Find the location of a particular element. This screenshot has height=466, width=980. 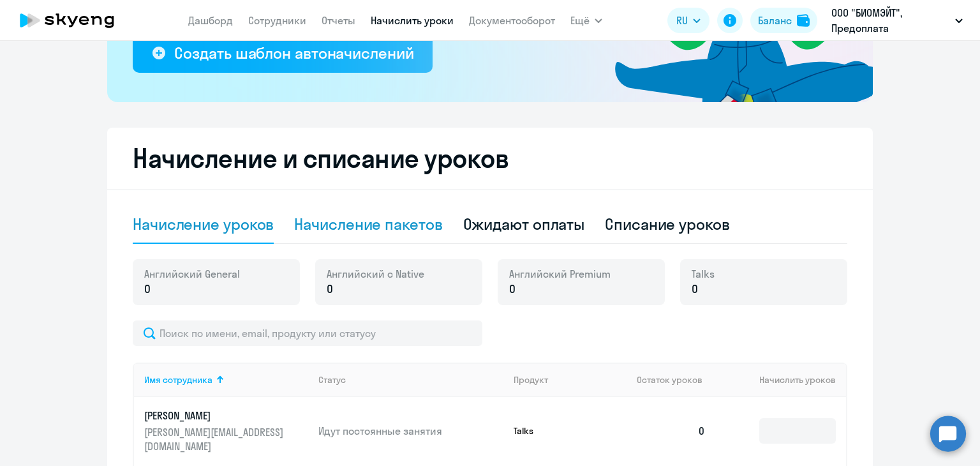

span: Английский Premium is located at coordinates (559, 274).